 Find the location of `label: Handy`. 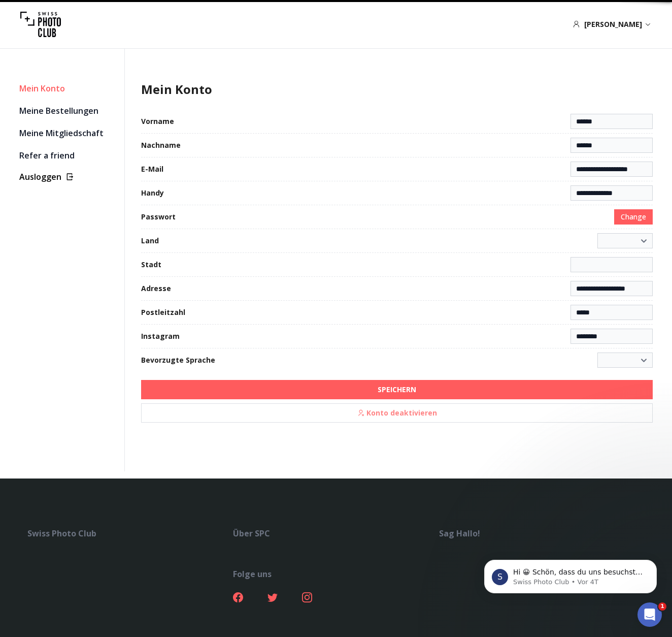

label: Handy is located at coordinates (152, 193).